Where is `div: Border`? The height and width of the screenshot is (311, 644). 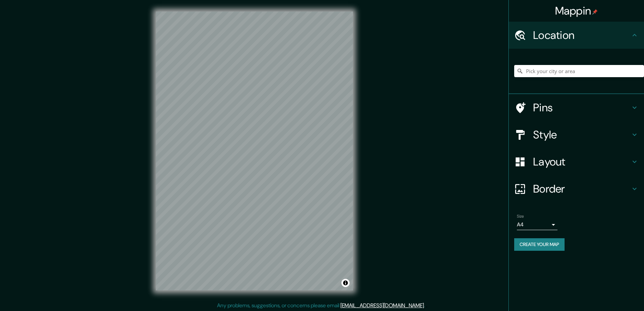 div: Border is located at coordinates (576, 189).